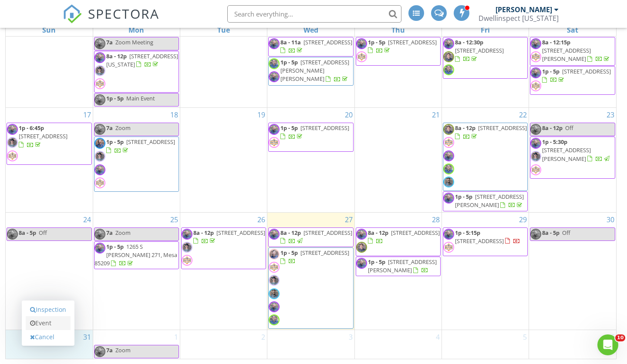  I want to click on img: capture.jpg, so click(100, 143).